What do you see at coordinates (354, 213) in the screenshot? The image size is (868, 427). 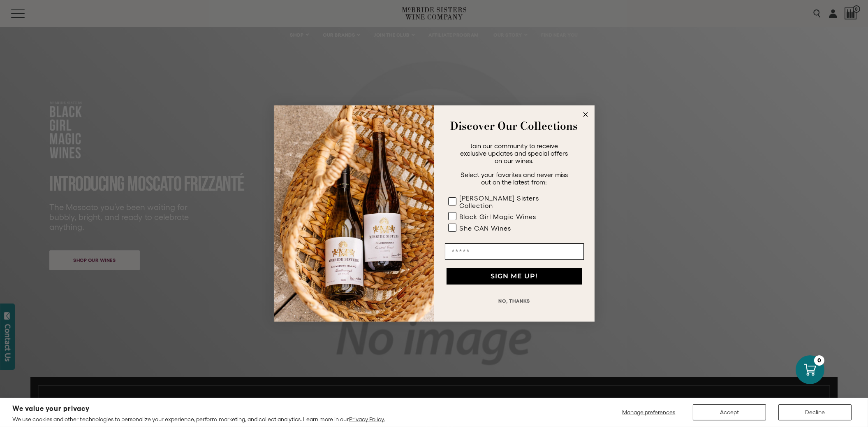 I see `img: 42653730-7e35-4af7-a99d-12bf478283cf.jpeg` at bounding box center [354, 213].